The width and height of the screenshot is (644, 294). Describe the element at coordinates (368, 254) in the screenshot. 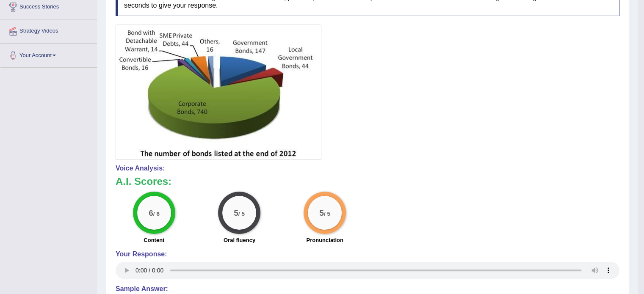

I see `h4: Your Response:` at that location.